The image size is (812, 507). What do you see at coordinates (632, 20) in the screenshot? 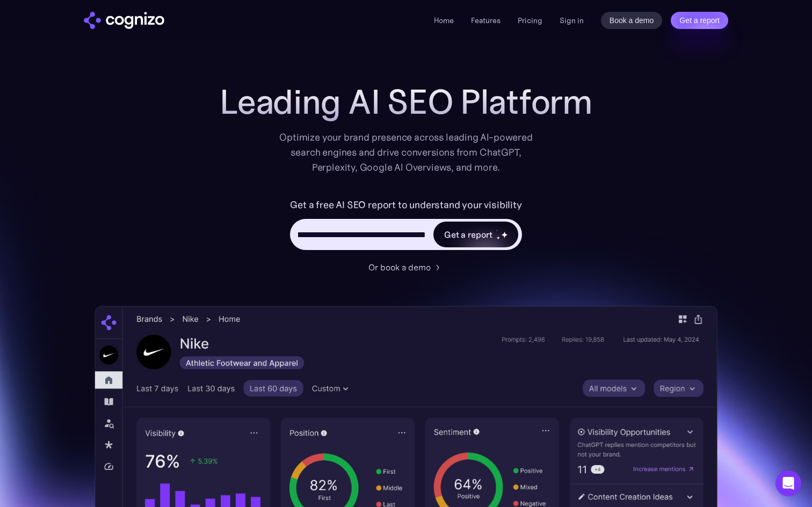
I see `a: Book a demo` at bounding box center [632, 20].